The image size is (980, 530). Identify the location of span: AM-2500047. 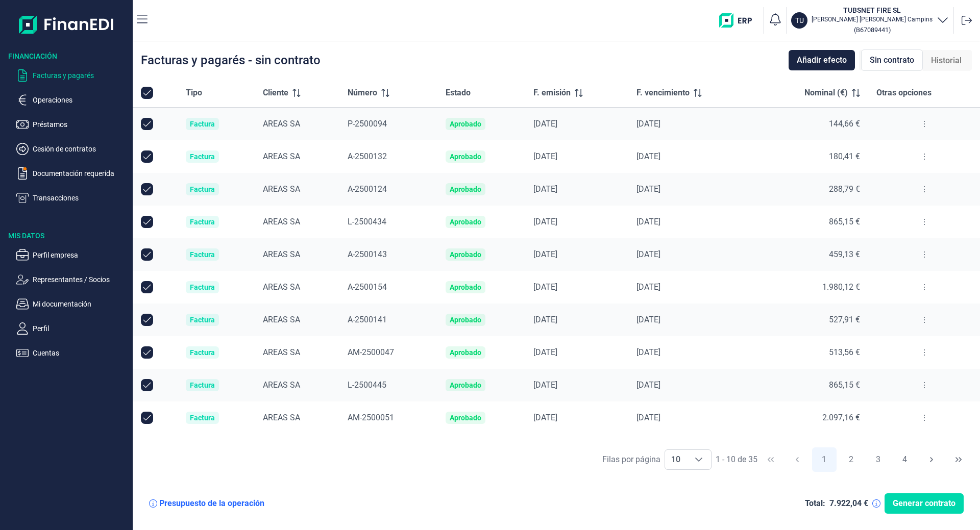
(371, 352).